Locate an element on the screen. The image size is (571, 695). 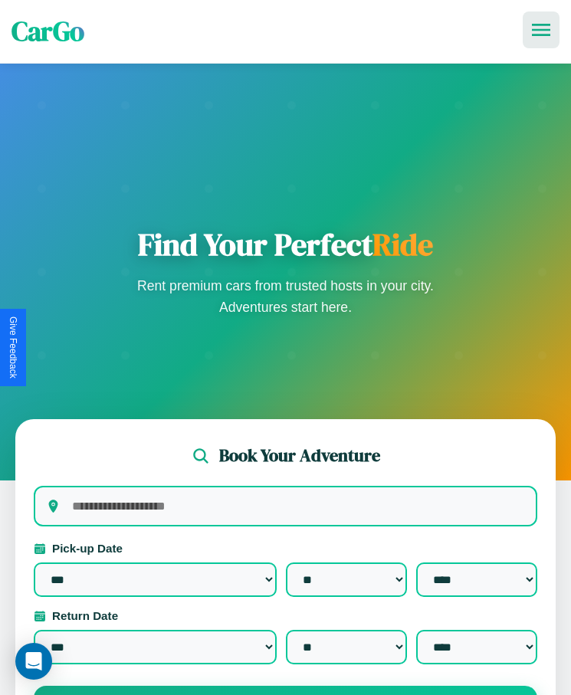
p: Rent premium cars from trusted hosts in your city. Adventures start here. is located at coordinates (286, 297).